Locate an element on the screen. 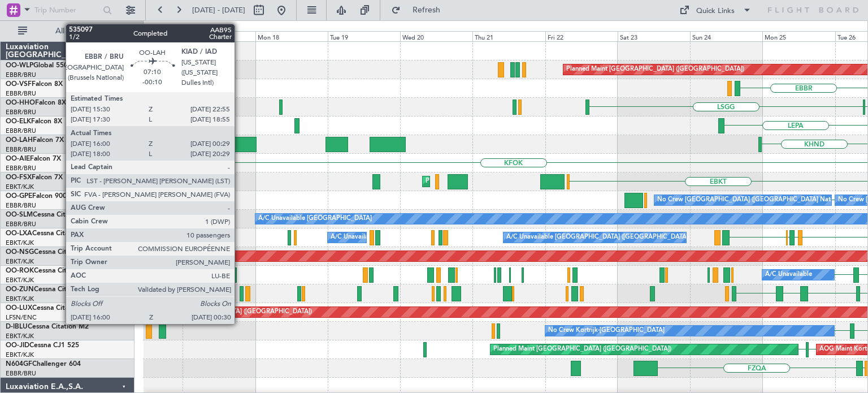 The image size is (868, 393). div: Mon 25 is located at coordinates (799, 36).